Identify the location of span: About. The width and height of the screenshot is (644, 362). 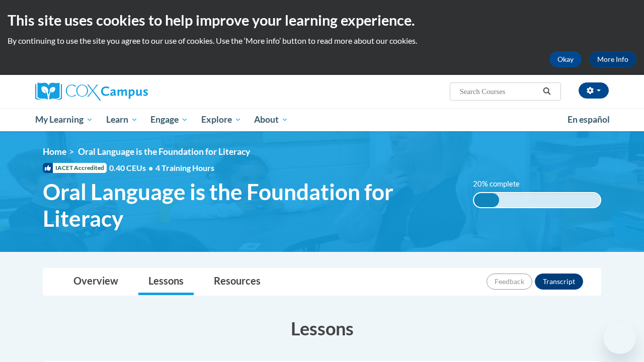
(271, 120).